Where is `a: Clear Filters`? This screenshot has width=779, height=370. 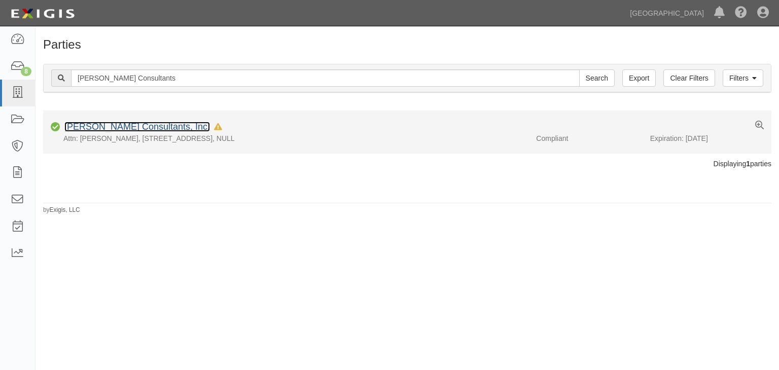
a: Clear Filters is located at coordinates (689, 78).